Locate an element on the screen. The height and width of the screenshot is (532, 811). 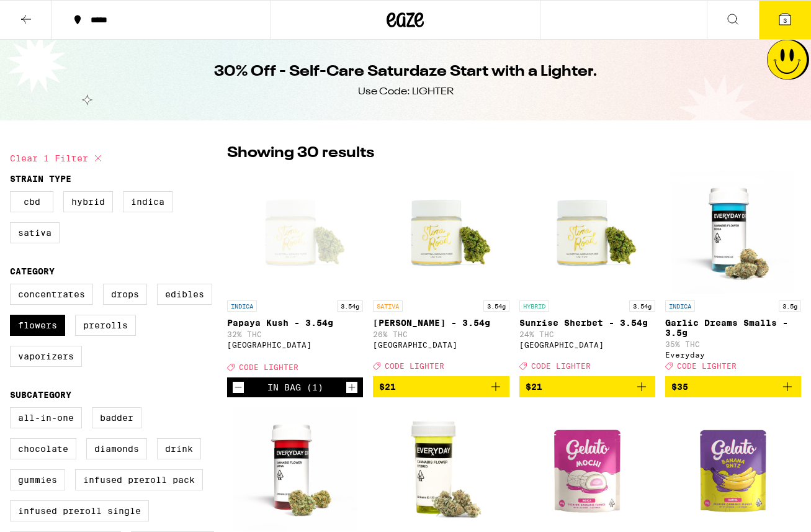
img: Everyday - Mango Blaze Smalls - 3.5g is located at coordinates (295, 469).